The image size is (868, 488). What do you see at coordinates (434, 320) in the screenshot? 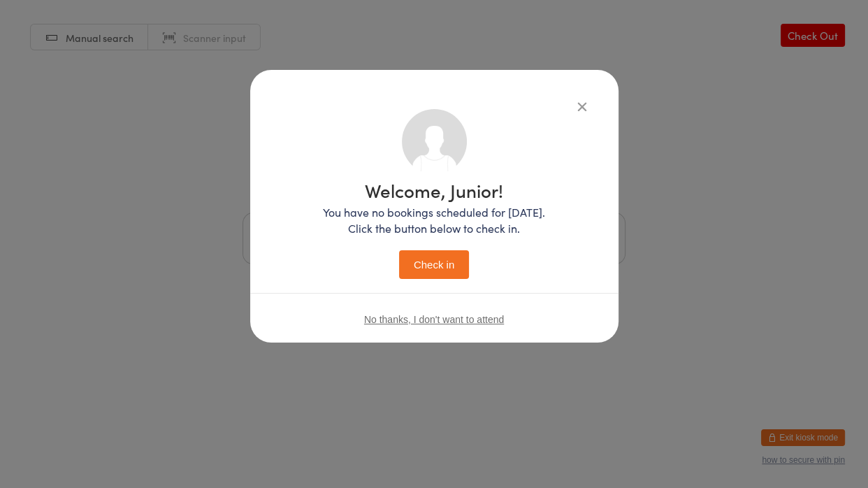
I see `span: No thanks, I don't want to attend` at bounding box center [434, 320].